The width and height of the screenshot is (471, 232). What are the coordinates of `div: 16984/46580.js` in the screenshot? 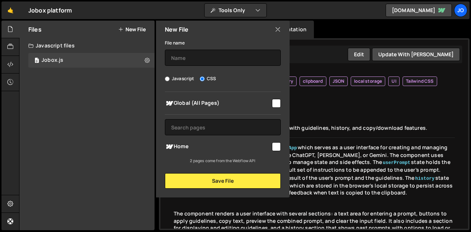 It's located at (91, 60).